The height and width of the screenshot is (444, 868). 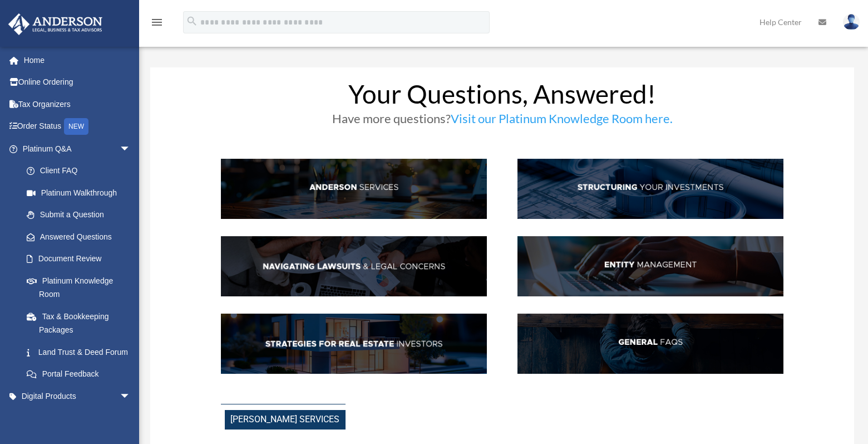 What do you see at coordinates (651, 344) in the screenshot?
I see `img: GenFAQ_hdr` at bounding box center [651, 344].